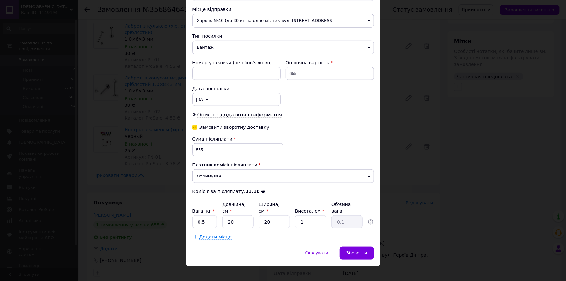 The width and height of the screenshot is (566, 281). What do you see at coordinates (216, 237) in the screenshot?
I see `span: Додати місце` at bounding box center [216, 237].